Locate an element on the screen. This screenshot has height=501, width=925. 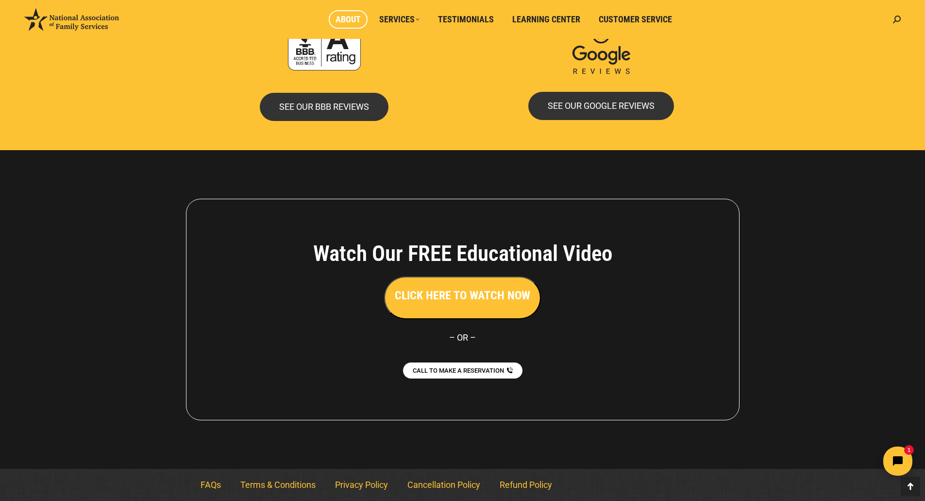
span: SEE OUR GOOGLE REVIEWS is located at coordinates (601, 106).